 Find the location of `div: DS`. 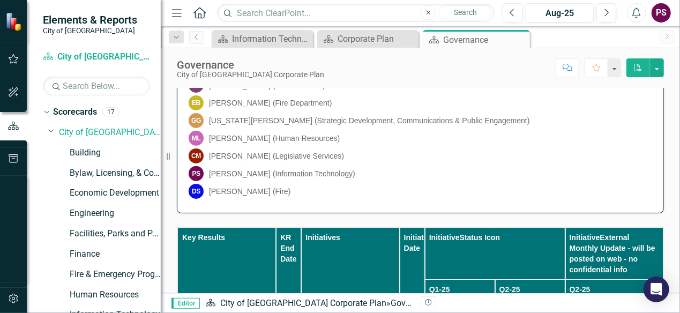

div: DS is located at coordinates (196, 191).